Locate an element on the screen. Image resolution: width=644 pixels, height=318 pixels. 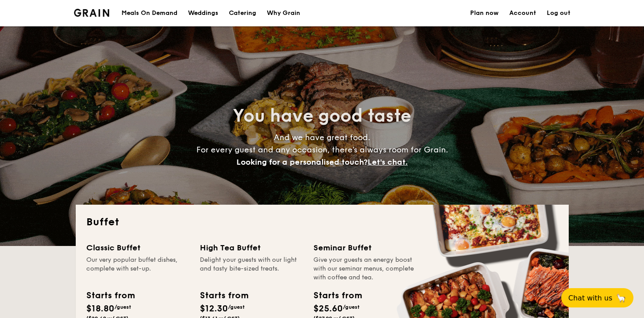
a: Logotype is located at coordinates (91, 13).